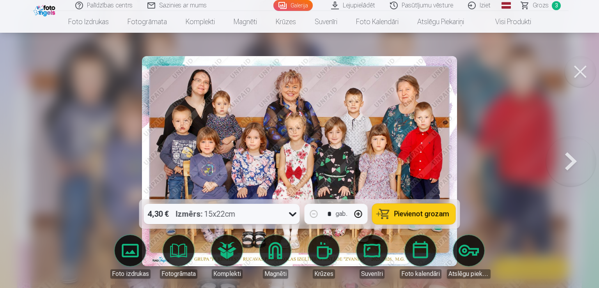  Describe the element at coordinates (414, 214) in the screenshot. I see `button: Pievienot grozam` at that location.